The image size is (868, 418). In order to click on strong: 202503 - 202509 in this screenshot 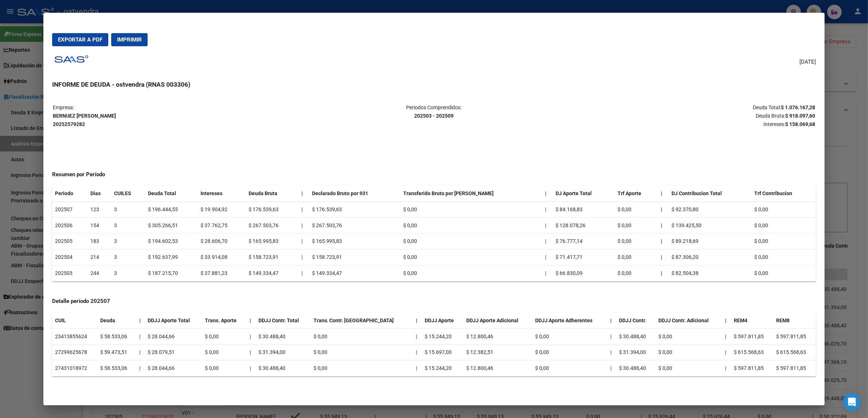, I will do `click(434, 116)`.